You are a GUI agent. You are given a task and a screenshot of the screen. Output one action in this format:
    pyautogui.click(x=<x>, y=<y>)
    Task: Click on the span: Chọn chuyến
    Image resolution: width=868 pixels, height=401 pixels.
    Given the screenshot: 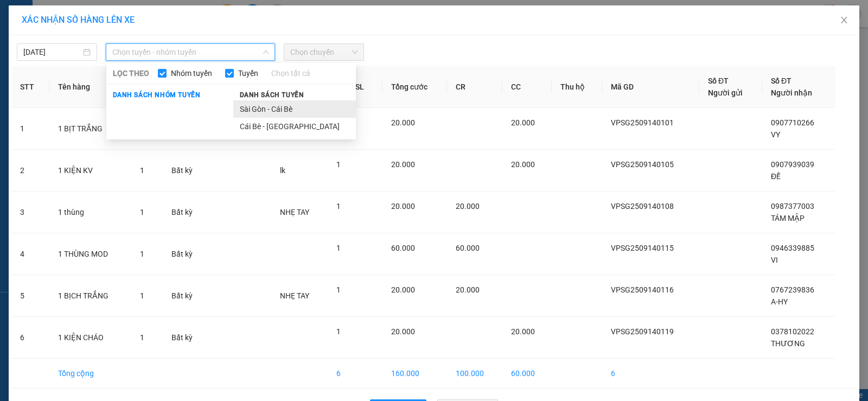 What is the action you would take?
    pyautogui.click(x=324, y=52)
    